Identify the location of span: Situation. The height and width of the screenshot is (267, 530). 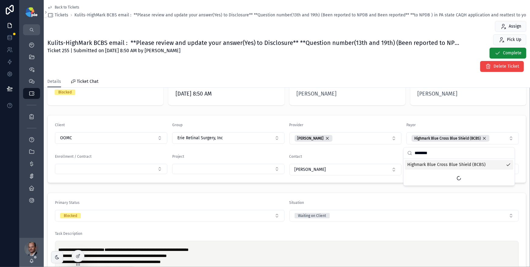
(297, 203).